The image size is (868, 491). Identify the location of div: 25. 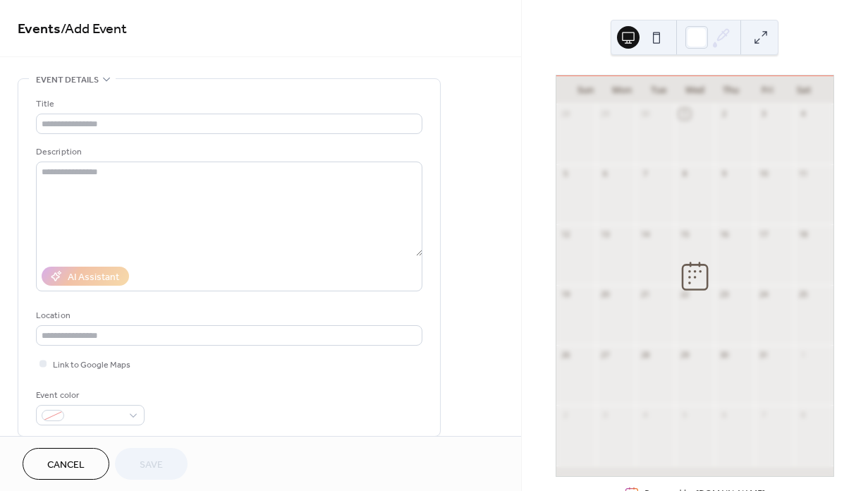
(803, 294).